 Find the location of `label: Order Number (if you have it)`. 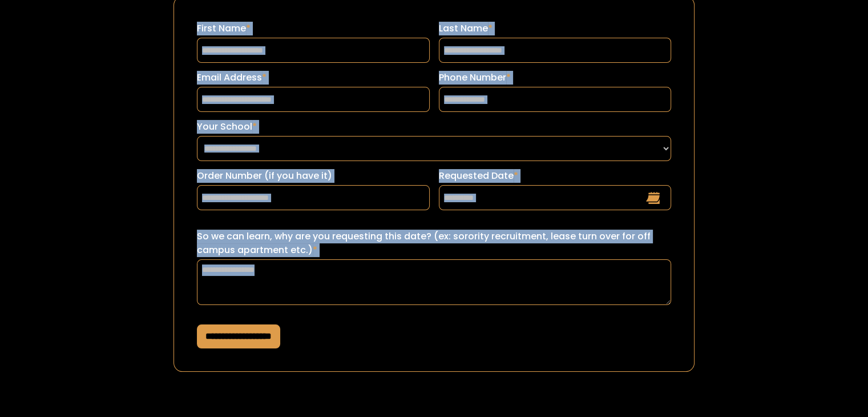

label: Order Number (if you have it) is located at coordinates (313, 176).